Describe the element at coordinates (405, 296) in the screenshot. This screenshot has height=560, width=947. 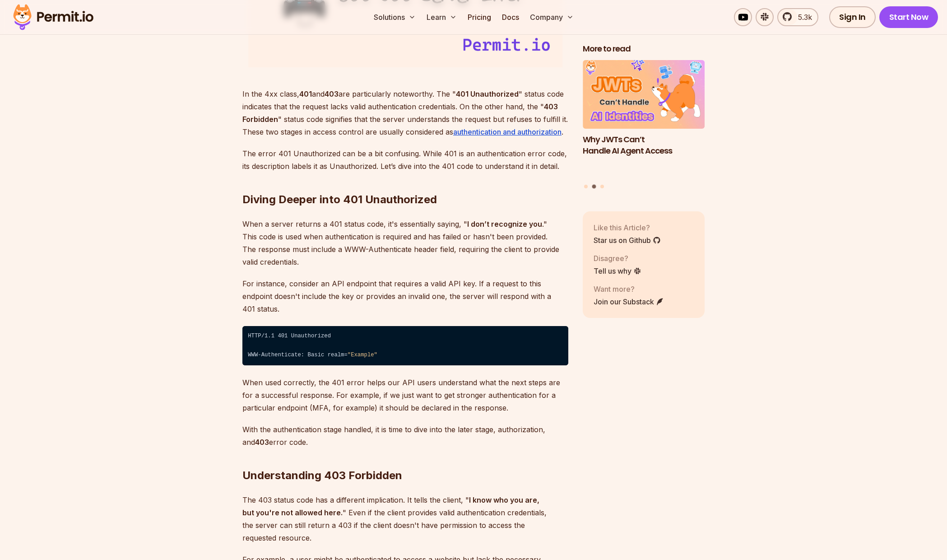
I see `p: For instance, consider an API endpoint that requires a valid API key. If a request to this endpoi...` at that location.